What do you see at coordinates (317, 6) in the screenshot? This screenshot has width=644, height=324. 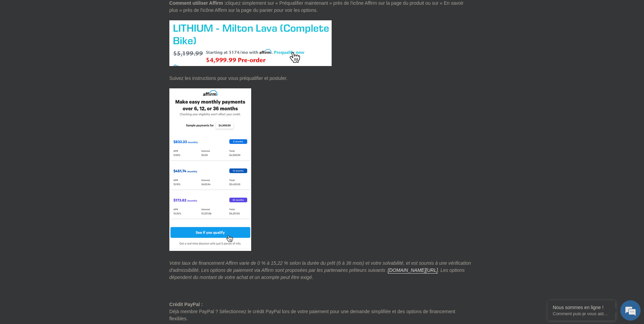 I see `font: cliquez simplement sur « Préqualifier maintenant » près de l'icône Affirm sur la page du produit ...` at bounding box center [317, 6].